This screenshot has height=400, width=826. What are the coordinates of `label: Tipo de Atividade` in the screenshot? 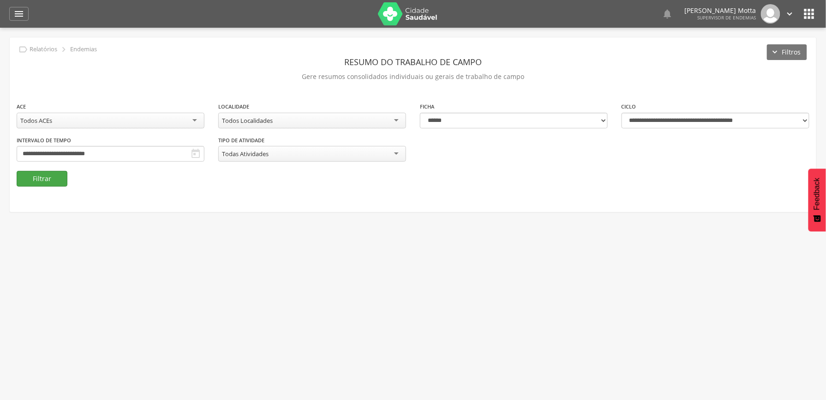 It's located at (241, 140).